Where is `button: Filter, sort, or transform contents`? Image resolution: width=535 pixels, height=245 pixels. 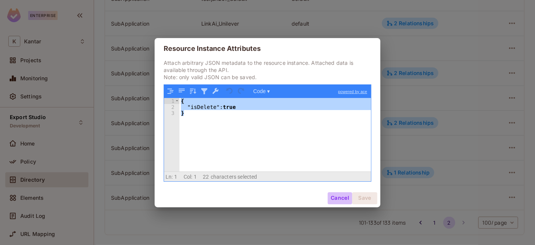
button: Filter, sort, or transform contents is located at coordinates (204, 91).